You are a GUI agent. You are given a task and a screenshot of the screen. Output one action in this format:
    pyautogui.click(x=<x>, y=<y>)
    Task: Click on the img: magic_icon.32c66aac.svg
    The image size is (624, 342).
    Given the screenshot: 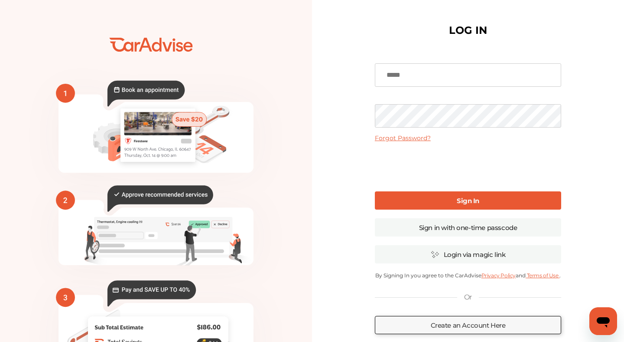 What is the action you would take?
    pyautogui.click(x=435, y=254)
    